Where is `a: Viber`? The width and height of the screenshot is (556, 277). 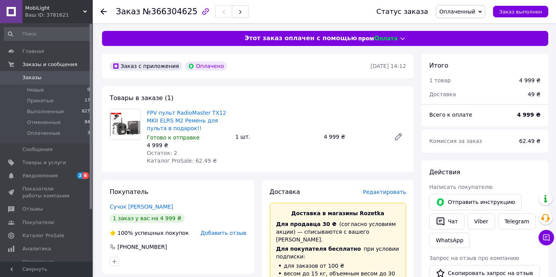 a: Viber is located at coordinates (481, 222).